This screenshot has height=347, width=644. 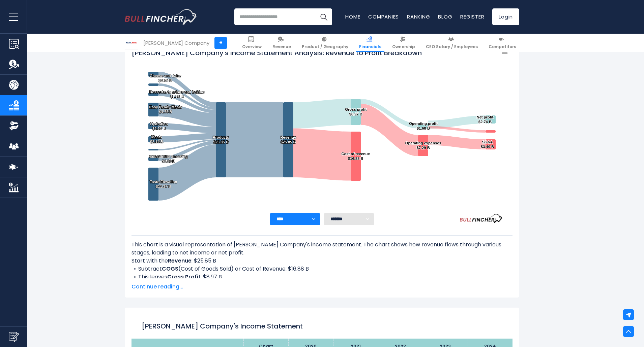 What do you see at coordinates (445, 16) in the screenshot?
I see `a: Blog` at bounding box center [445, 16].